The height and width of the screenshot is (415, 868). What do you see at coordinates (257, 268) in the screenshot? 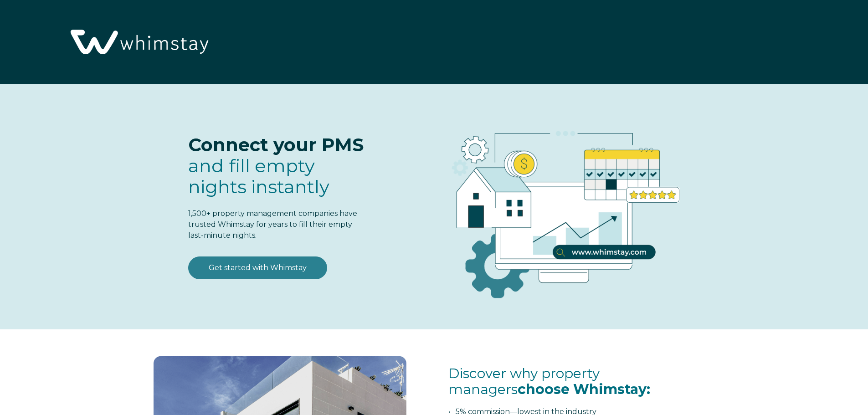
I see `a: Get started with Whimstay` at bounding box center [257, 268].